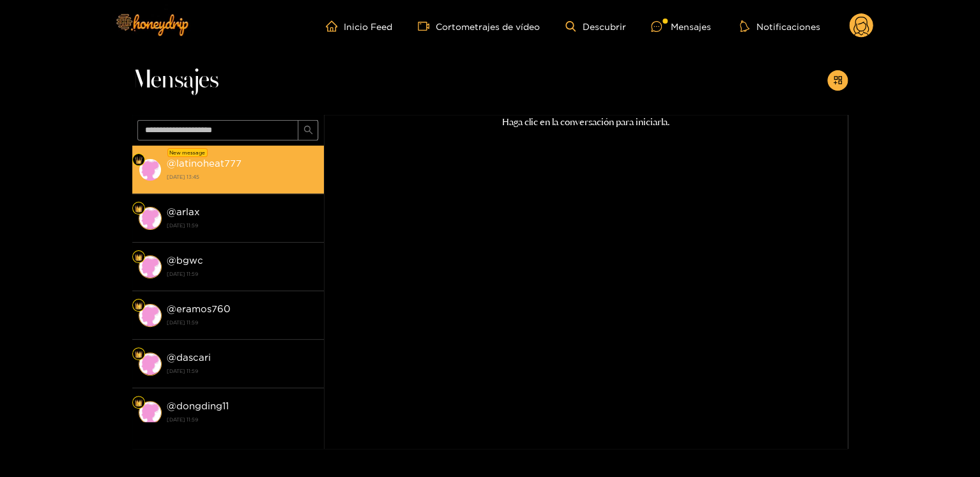 This screenshot has height=477, width=980. Describe the element at coordinates (788, 26) in the screenshot. I see `font: Notificaciones` at that location.